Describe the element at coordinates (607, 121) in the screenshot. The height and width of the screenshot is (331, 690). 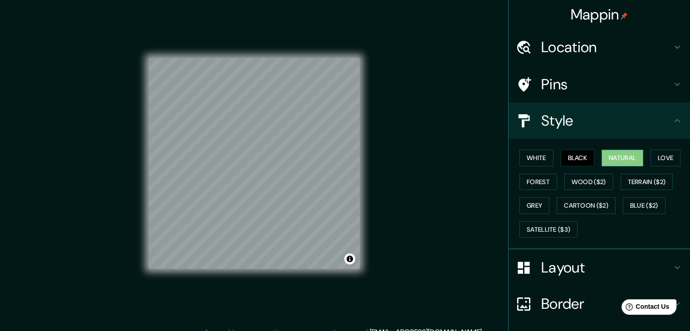
I see `h4: Style` at that location.